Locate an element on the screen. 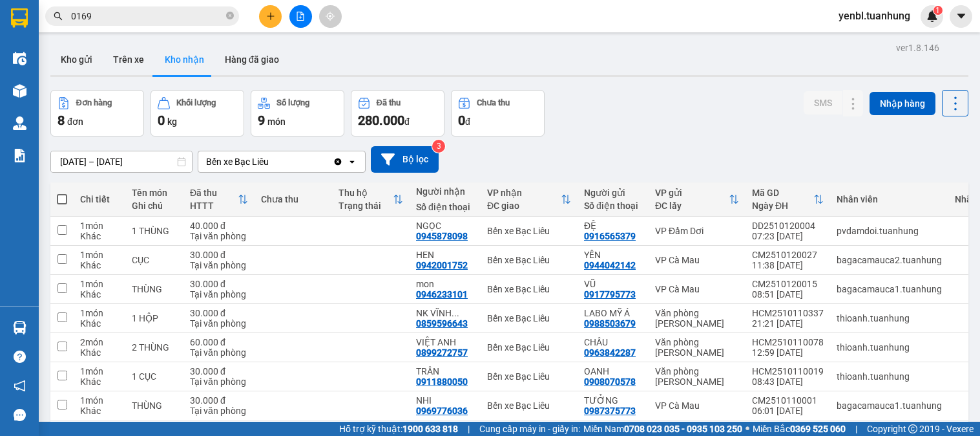 The image size is (980, 436). div: CM2510120015 is located at coordinates (787, 283).